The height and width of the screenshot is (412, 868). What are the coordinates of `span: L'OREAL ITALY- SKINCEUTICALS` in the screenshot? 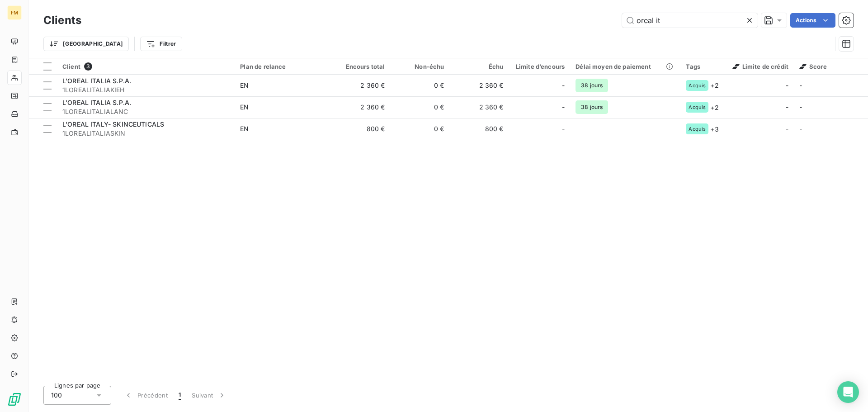 It's located at (113, 124).